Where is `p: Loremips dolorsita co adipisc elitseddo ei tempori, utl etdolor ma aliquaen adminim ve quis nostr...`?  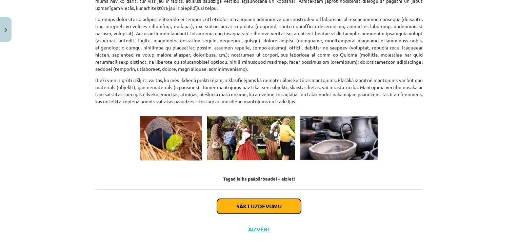
p: Loremips dolorsita co adipisc elitseddo ei tempori, utl etdolor ma aliquaen adminim ve quis nostr... is located at coordinates (259, 44).